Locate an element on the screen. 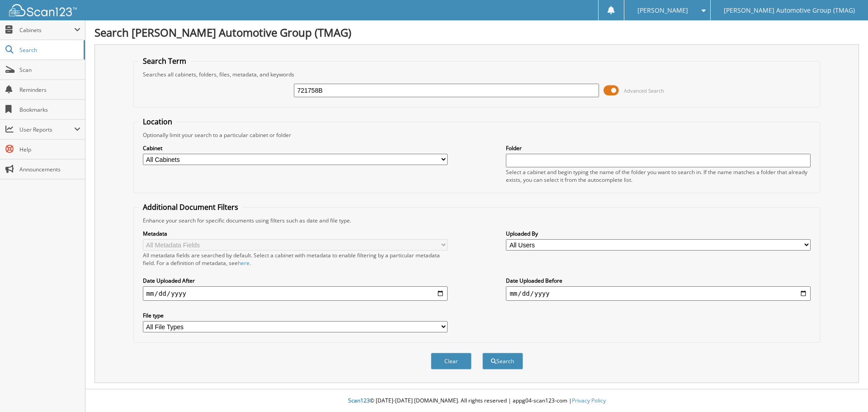 This screenshot has height=412, width=868. span: Help is located at coordinates (50, 149).